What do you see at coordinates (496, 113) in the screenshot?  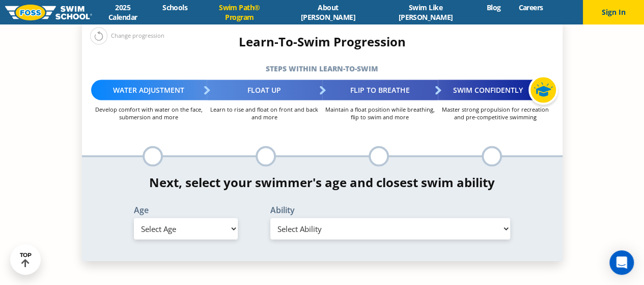 I see `p: Master strong propulsion for recreation and pre-competitive swimming` at bounding box center [496, 113].